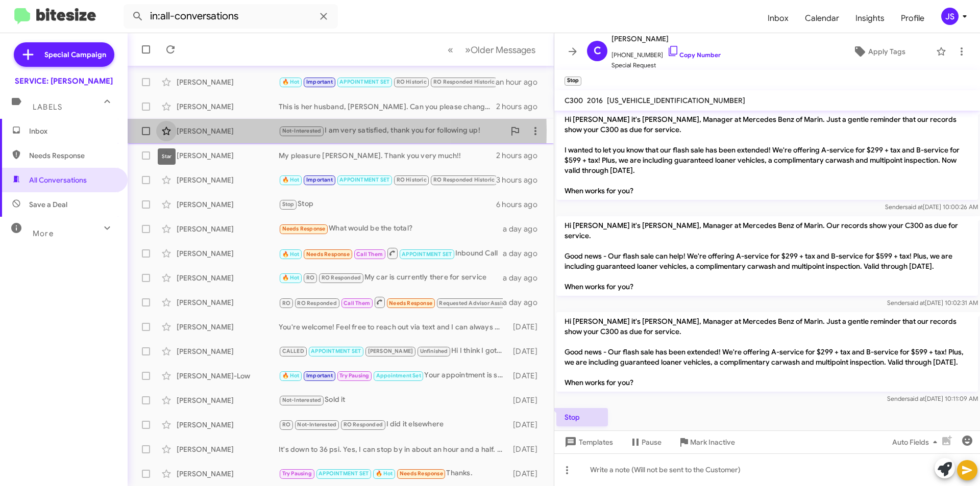  What do you see at coordinates (503, 50) in the screenshot?
I see `span: Older Messages` at bounding box center [503, 50].